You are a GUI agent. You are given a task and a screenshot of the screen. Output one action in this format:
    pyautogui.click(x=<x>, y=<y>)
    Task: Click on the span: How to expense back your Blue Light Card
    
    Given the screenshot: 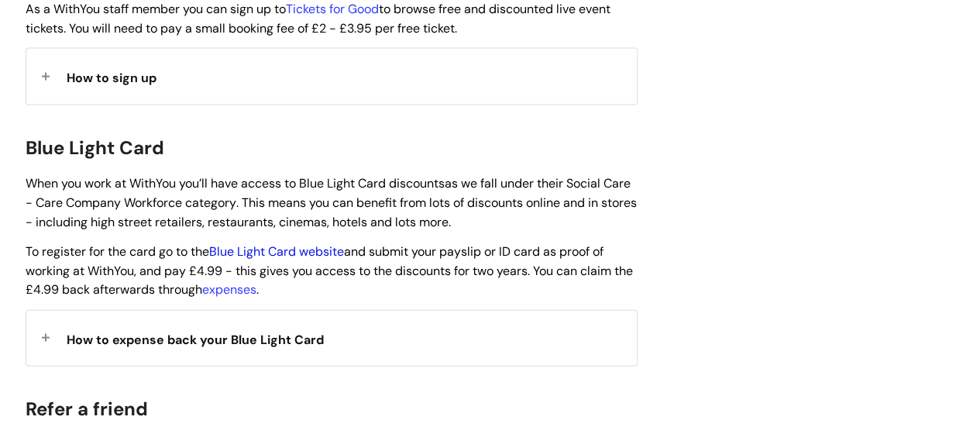 What is the action you would take?
    pyautogui.click(x=195, y=339)
    